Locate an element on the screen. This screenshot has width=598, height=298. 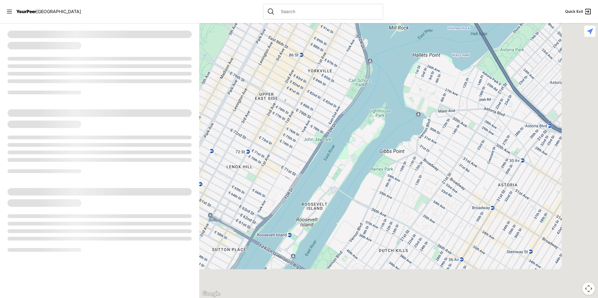
span: Quick Exit is located at coordinates (574, 12).